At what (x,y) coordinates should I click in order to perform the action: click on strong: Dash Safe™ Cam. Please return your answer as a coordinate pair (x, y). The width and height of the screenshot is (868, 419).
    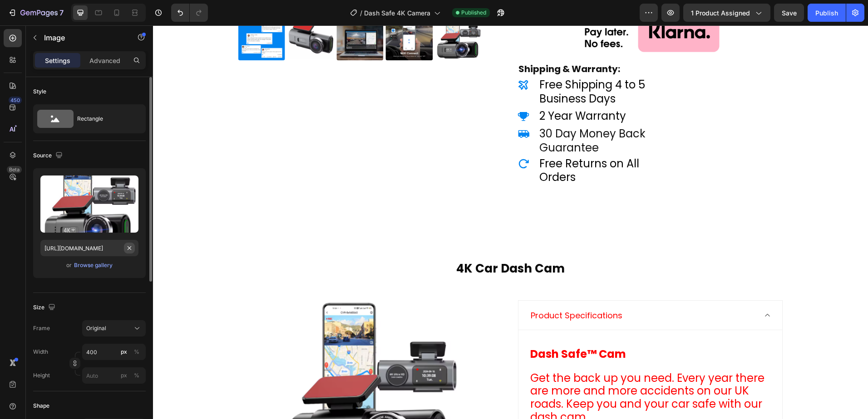
    Looking at the image, I should click on (425, 328).